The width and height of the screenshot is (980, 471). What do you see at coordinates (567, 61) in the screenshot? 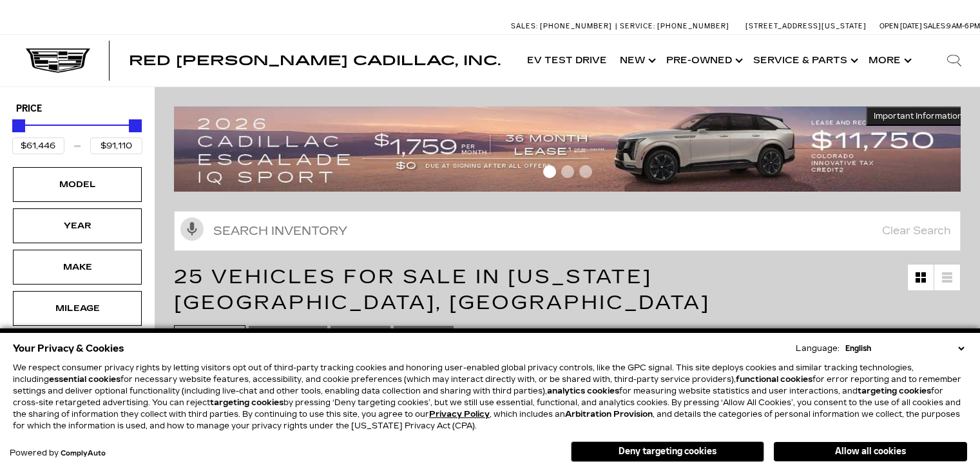
I see `a: EV Test Drive` at bounding box center [567, 61].